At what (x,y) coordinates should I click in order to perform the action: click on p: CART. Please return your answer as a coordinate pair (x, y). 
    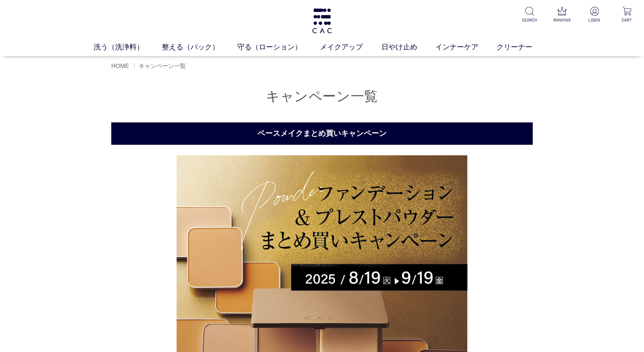
    Looking at the image, I should click on (627, 20).